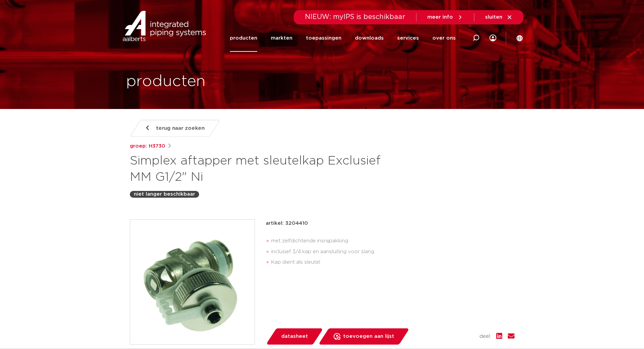 The height and width of the screenshot is (349, 644). I want to click on span: deel:, so click(485, 337).